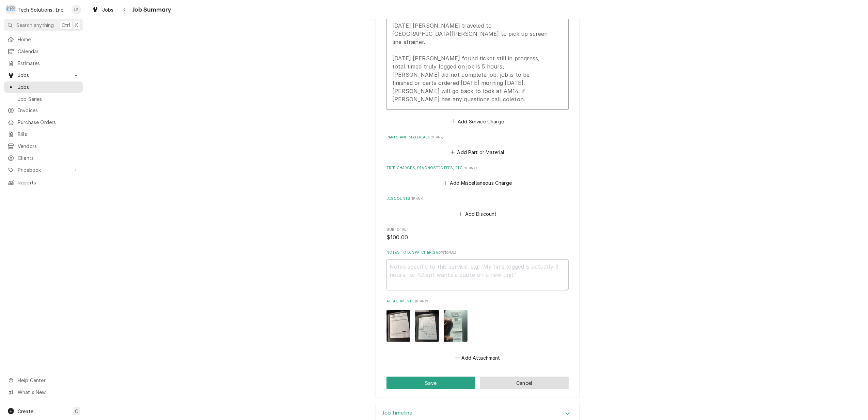  I want to click on button: Save, so click(431, 383).